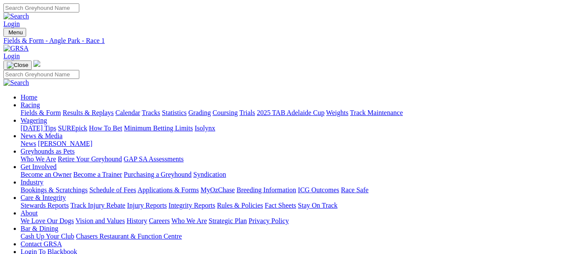  I want to click on a: MyOzChase, so click(218, 189).